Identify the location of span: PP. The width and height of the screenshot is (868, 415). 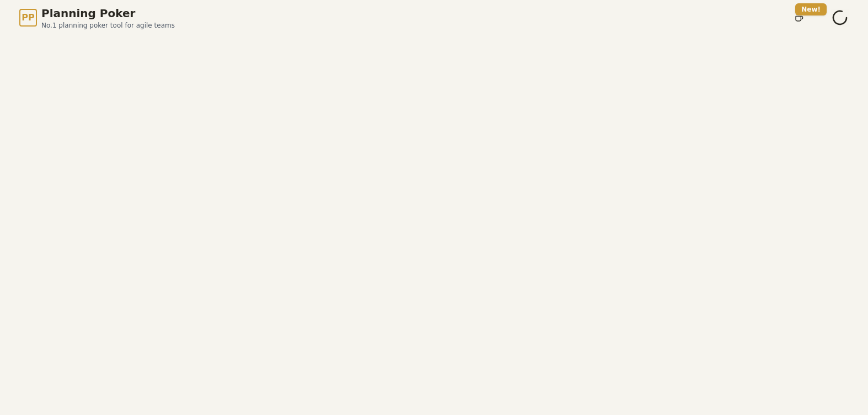
(27, 18).